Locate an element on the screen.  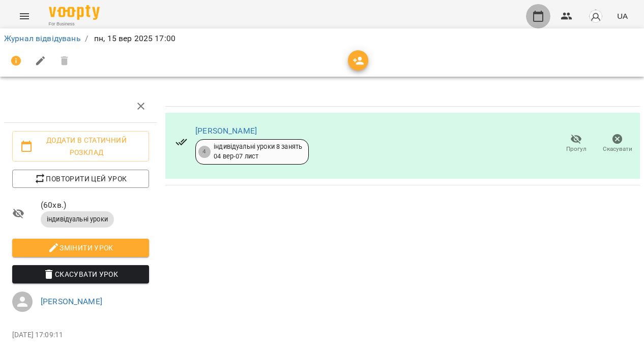
button: Скасувати Урок is located at coordinates (80, 275).